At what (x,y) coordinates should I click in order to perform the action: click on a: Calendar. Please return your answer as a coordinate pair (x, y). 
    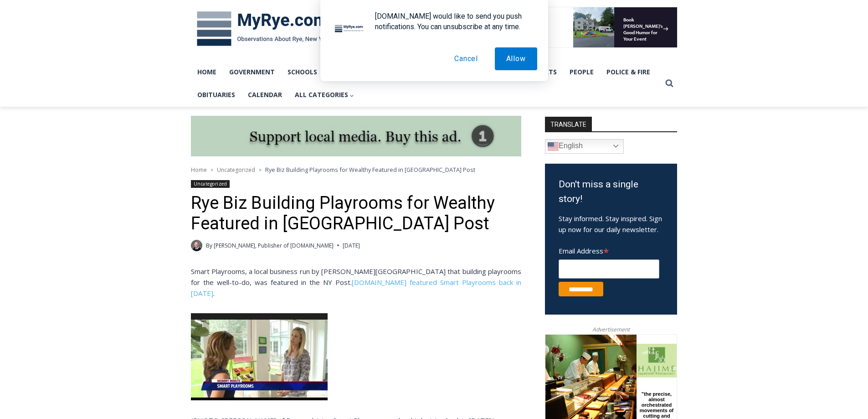
    Looking at the image, I should click on (265, 95).